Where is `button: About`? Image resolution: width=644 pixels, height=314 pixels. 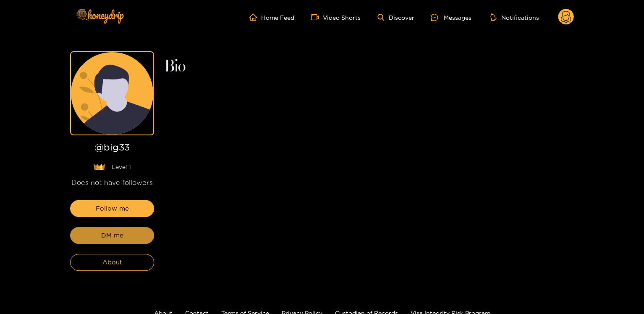 button: About is located at coordinates (112, 262).